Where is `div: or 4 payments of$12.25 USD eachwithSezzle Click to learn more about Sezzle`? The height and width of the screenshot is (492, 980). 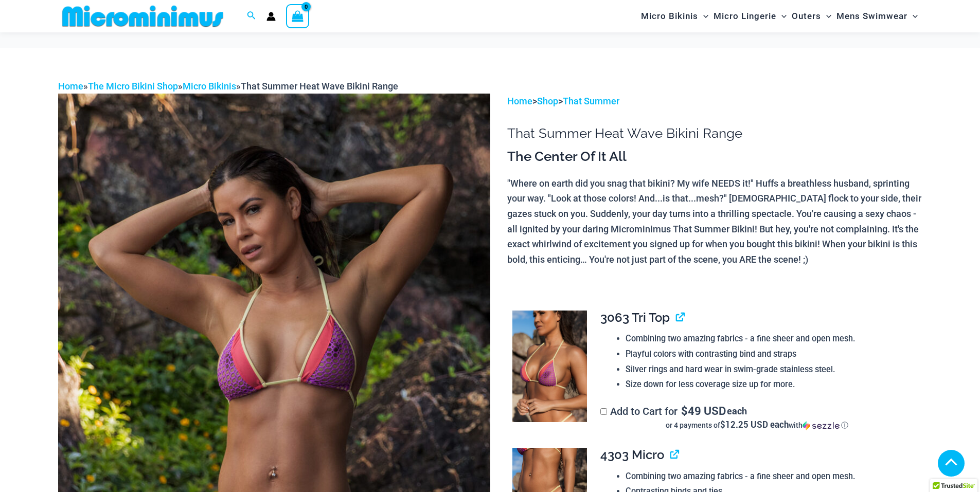
div: or 4 payments of$12.25 USD eachwithSezzle Click to learn more about Sezzle is located at coordinates (757, 425).